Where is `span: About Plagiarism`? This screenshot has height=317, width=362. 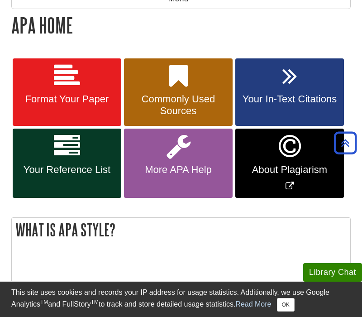
span: About Plagiarism is located at coordinates (290, 170).